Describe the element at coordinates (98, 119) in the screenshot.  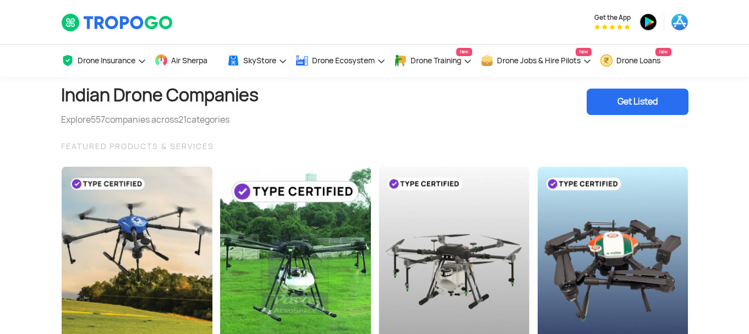
I see `span: 557` at that location.